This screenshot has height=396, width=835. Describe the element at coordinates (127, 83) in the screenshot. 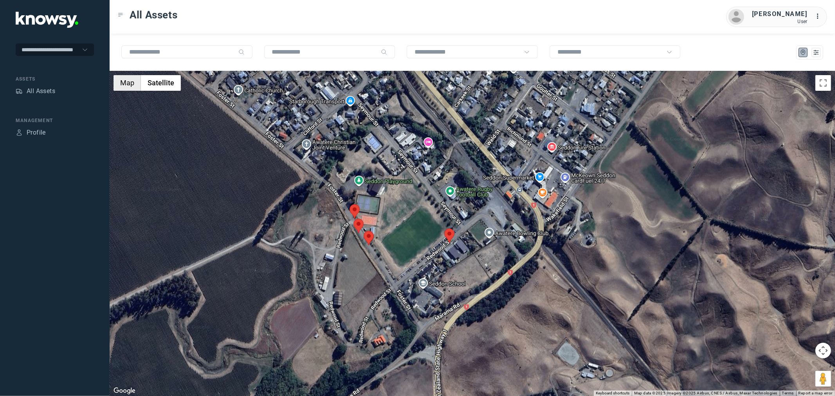

I see `button: Show street map` at that location.